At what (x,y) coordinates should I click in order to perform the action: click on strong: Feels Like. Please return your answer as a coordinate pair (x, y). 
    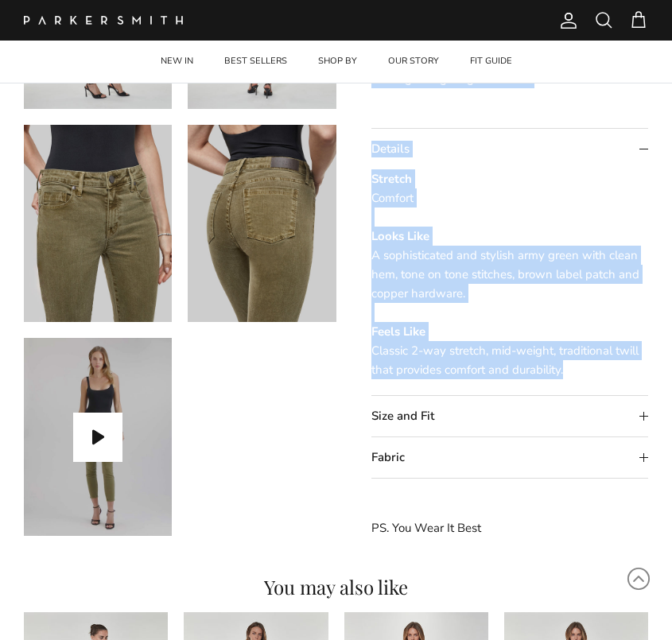
    Looking at the image, I should click on (399, 332).